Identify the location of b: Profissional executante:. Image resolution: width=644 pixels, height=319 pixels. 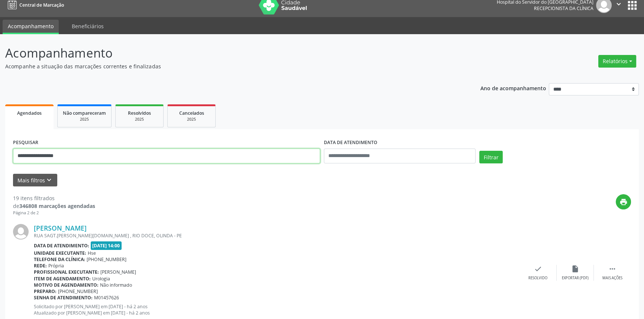
(66, 271).